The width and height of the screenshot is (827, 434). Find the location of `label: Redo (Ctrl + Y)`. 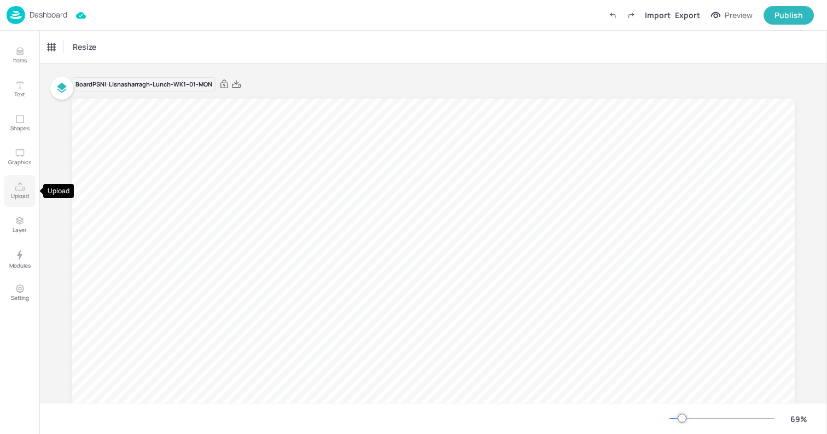

label: Redo (Ctrl + Y) is located at coordinates (631, 15).